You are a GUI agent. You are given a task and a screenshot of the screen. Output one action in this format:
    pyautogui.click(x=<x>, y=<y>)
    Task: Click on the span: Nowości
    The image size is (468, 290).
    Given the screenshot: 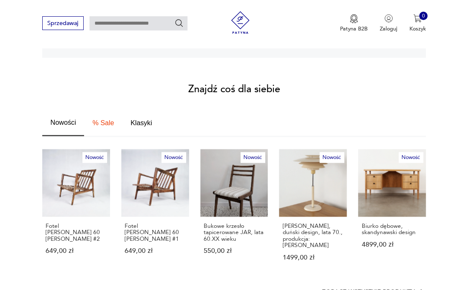 What is the action you would take?
    pyautogui.click(x=63, y=122)
    